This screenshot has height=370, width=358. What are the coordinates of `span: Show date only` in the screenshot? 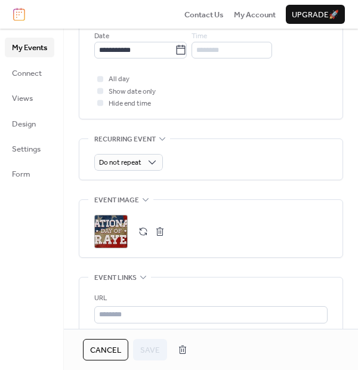 It's located at (132, 92).